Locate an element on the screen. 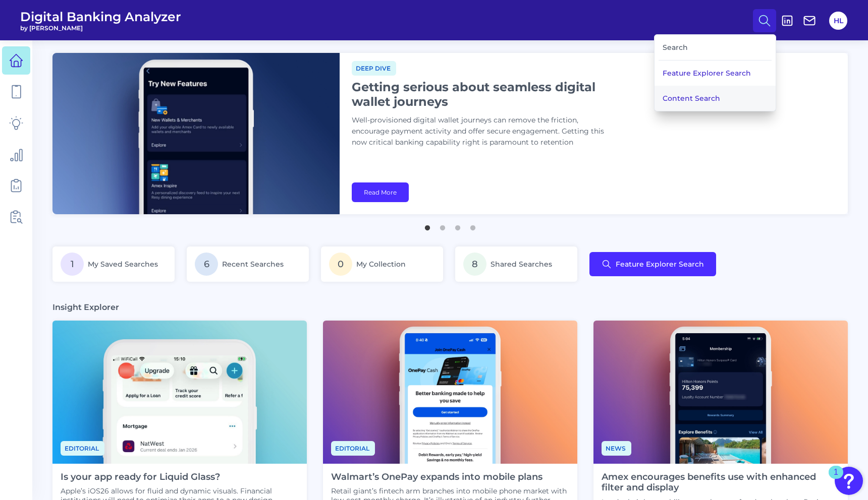  button: Open Resource Center, 1 new notification is located at coordinates (849, 481).